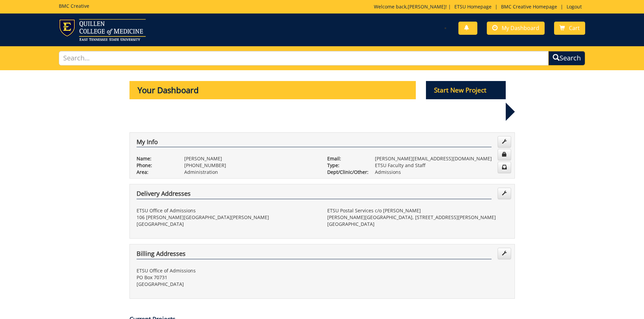 Image resolution: width=644 pixels, height=319 pixels. Describe the element at coordinates (479, 7) in the screenshot. I see `p: Welcome back, ! | | |` at that location.